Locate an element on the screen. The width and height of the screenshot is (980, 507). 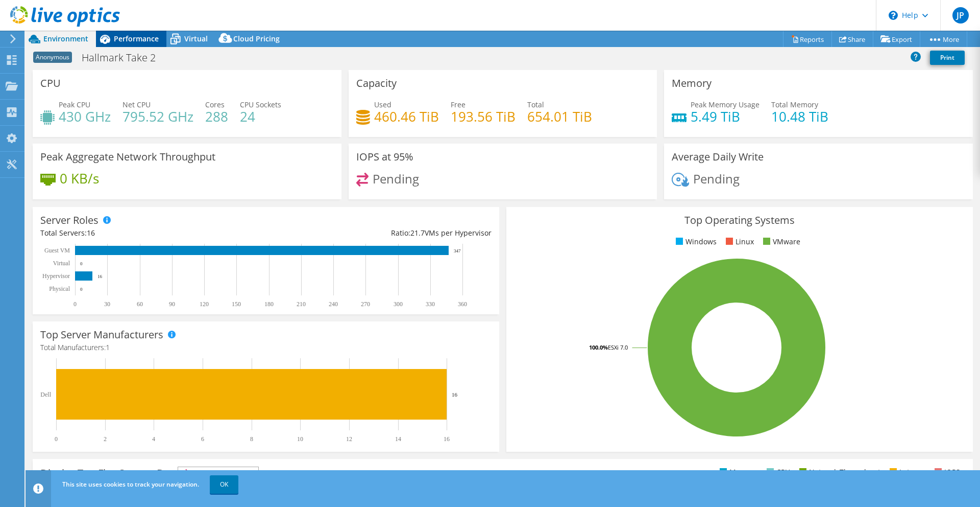
h3: Server Roles is located at coordinates (70, 220).